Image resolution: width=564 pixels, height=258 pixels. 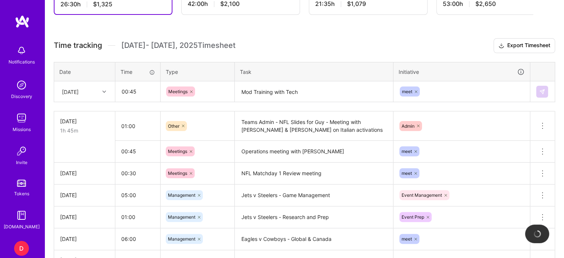 I want to click on th: Date, so click(x=85, y=72).